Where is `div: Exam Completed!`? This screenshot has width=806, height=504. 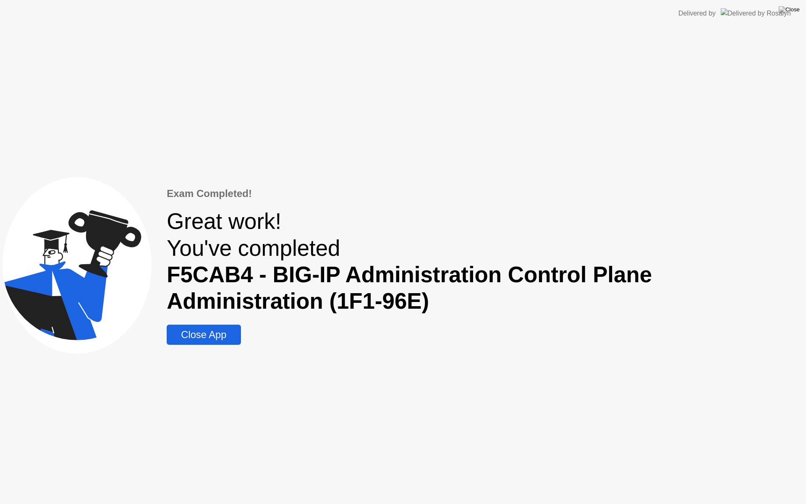
div: Exam Completed! is located at coordinates (485, 194).